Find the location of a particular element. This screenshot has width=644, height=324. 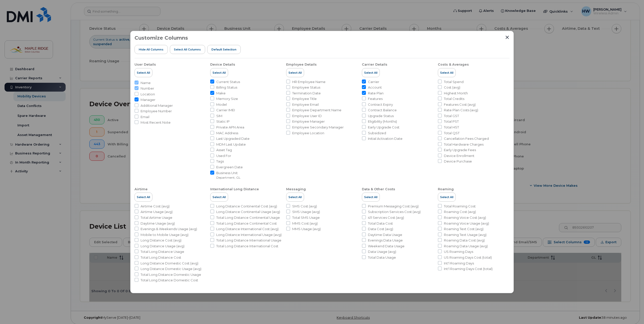

div: Airtime is located at coordinates (141, 189).